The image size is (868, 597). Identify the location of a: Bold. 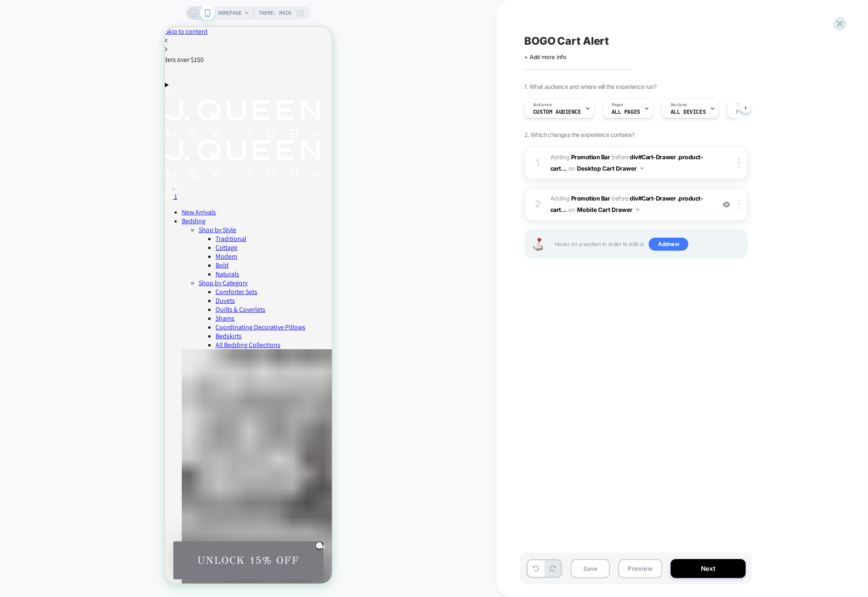
(57, 238).